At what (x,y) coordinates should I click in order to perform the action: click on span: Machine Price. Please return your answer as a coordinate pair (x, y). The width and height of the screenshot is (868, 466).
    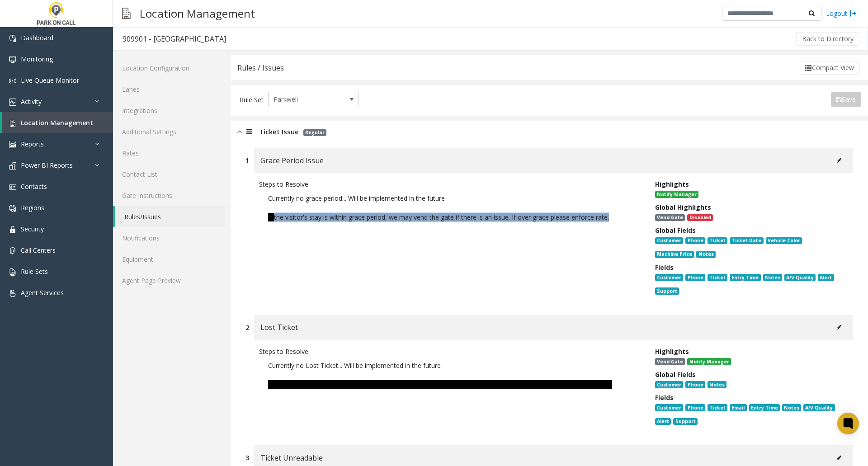
    Looking at the image, I should click on (675, 255).